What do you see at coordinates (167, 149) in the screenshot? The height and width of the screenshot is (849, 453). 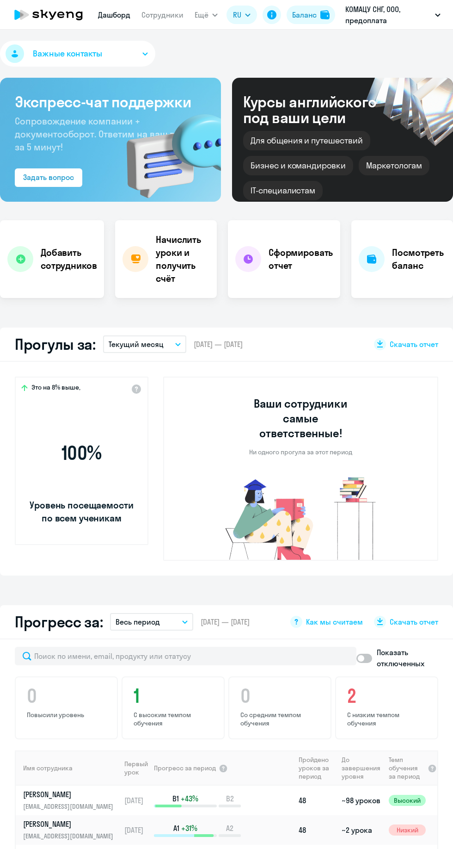 I see `img: bg-img` at bounding box center [167, 149].